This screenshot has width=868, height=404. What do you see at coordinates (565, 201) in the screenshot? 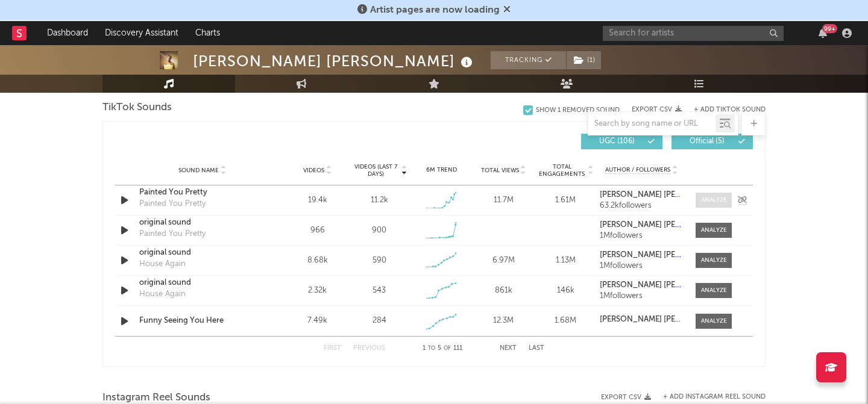
I see `div: 1.61M` at bounding box center [565, 201].